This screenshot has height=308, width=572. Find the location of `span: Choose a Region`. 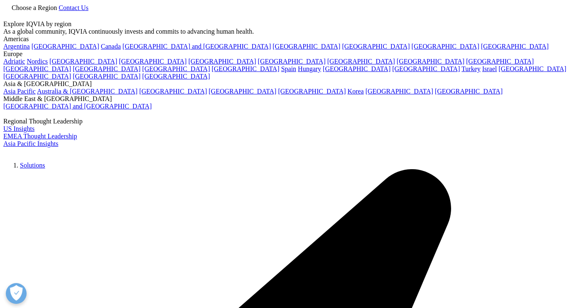

span: Choose a Region is located at coordinates (34, 7).